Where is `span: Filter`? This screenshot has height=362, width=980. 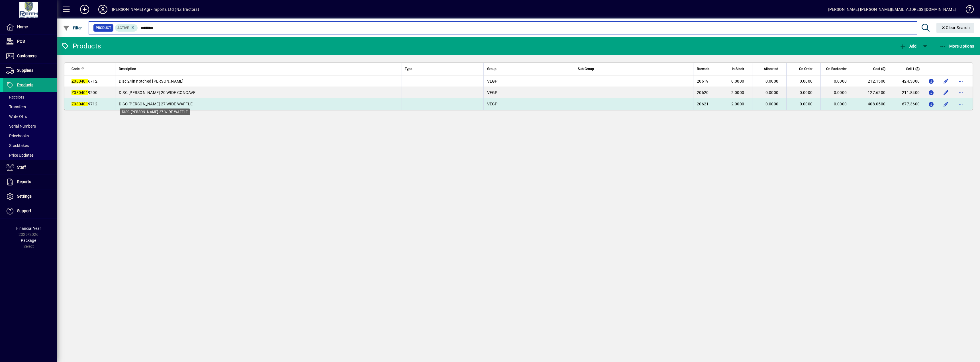 span: Filter is located at coordinates (73, 28).